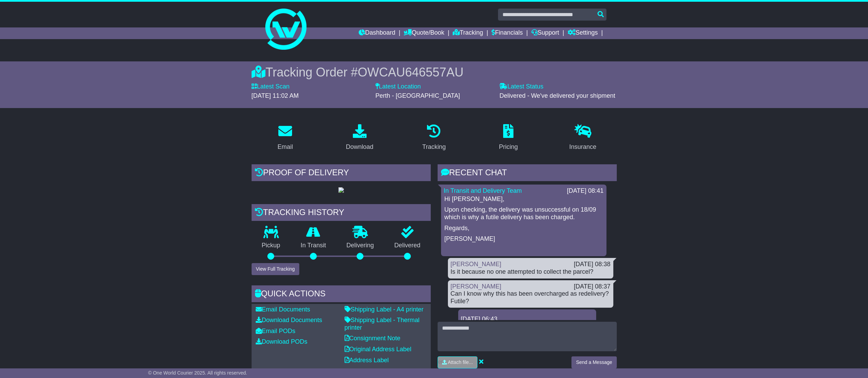  Describe the element at coordinates (507, 33) in the screenshot. I see `a: Financials` at that location.